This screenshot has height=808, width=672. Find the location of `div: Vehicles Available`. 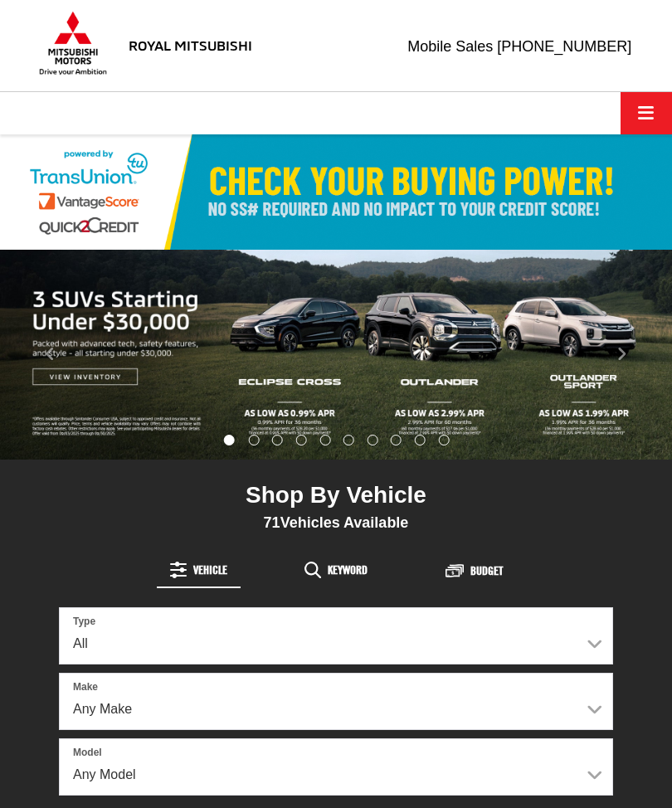

div: Vehicles Available is located at coordinates (336, 523).